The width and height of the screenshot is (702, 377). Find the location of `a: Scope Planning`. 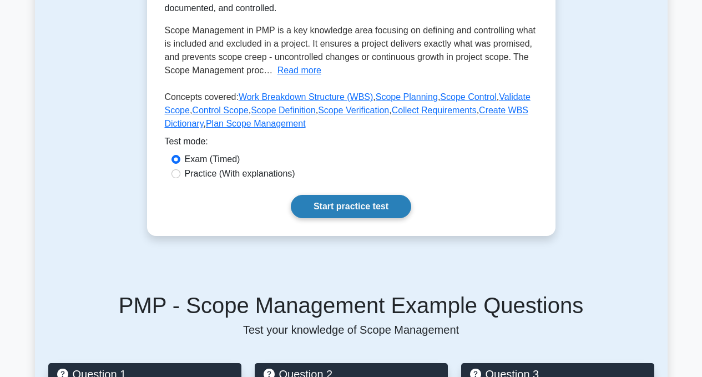

a: Scope Planning is located at coordinates (407, 97).